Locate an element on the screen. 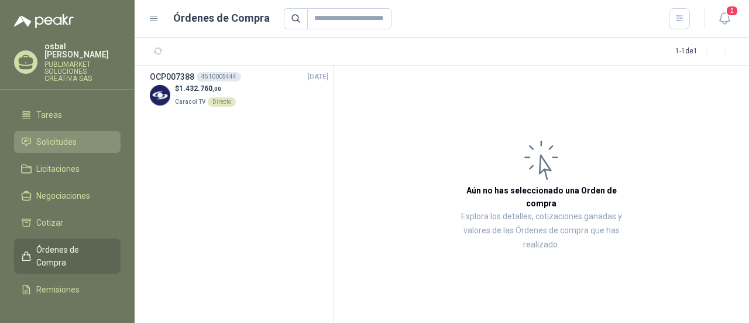 The height and width of the screenshot is (323, 749). a: Tareas is located at coordinates (67, 115).